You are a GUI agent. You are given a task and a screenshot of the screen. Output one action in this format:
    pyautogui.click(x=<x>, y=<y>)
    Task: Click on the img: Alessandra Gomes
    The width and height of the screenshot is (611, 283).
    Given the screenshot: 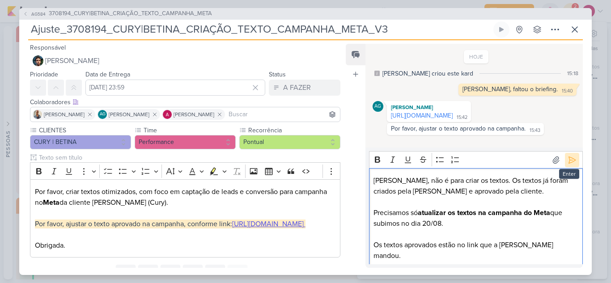 What is the action you would take?
    pyautogui.click(x=167, y=114)
    